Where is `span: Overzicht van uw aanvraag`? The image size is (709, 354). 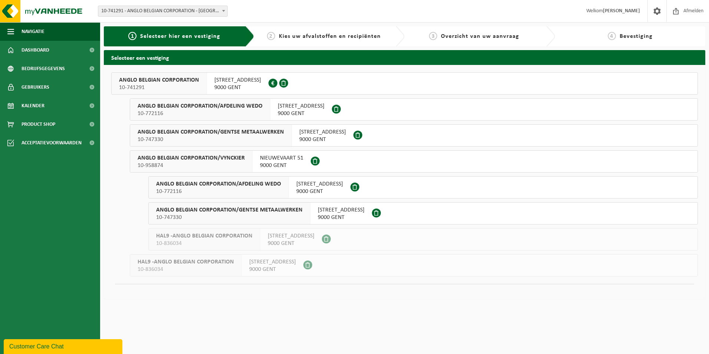 span: Overzicht van uw aanvraag is located at coordinates (480, 36).